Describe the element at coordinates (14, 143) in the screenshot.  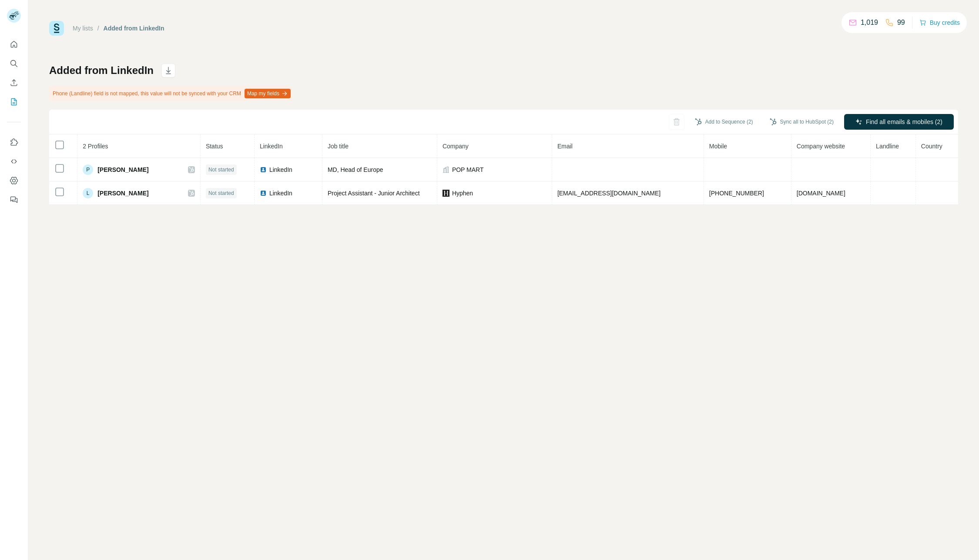
I see `button: Use Surfe on LinkedIn` at that location.